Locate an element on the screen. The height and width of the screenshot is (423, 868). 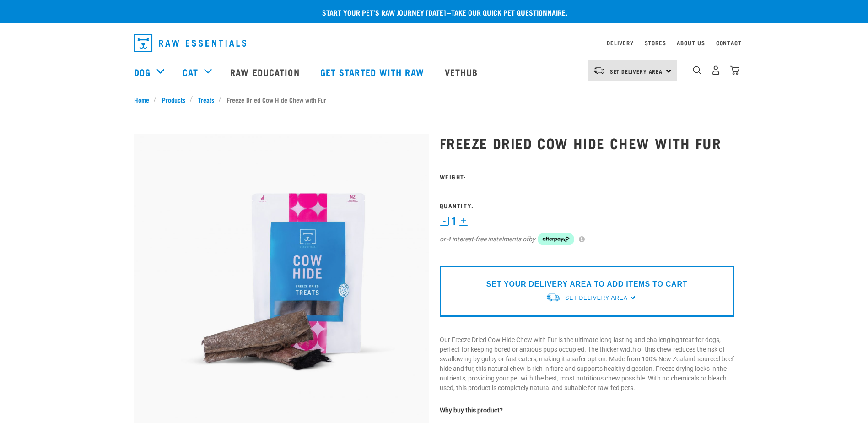
strong: Why buy this product? is located at coordinates (471, 410).